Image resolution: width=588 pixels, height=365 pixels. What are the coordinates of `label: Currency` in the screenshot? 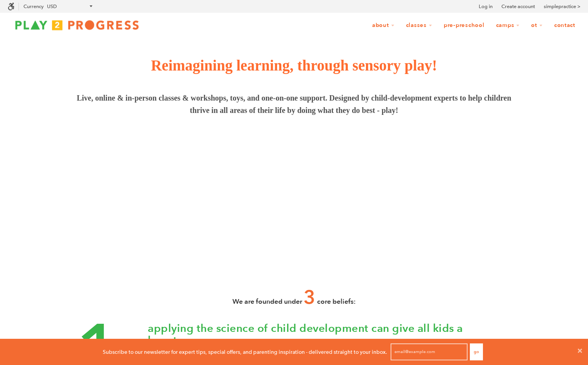 It's located at (33, 6).